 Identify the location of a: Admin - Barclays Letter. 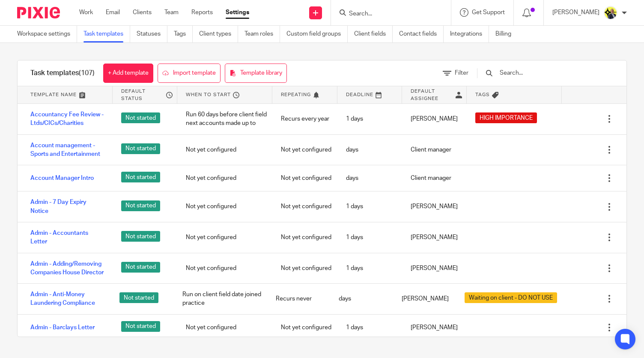
(62, 327).